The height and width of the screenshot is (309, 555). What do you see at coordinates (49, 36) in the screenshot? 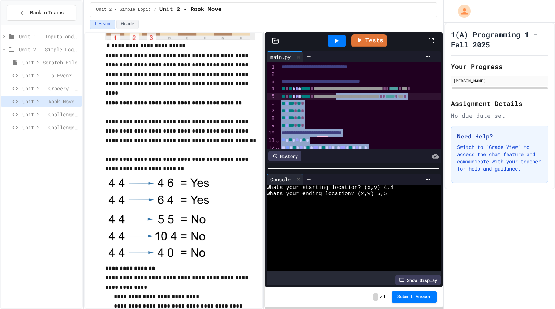
I see `span: Unit 1 - Inputs and Numbers` at bounding box center [49, 36].